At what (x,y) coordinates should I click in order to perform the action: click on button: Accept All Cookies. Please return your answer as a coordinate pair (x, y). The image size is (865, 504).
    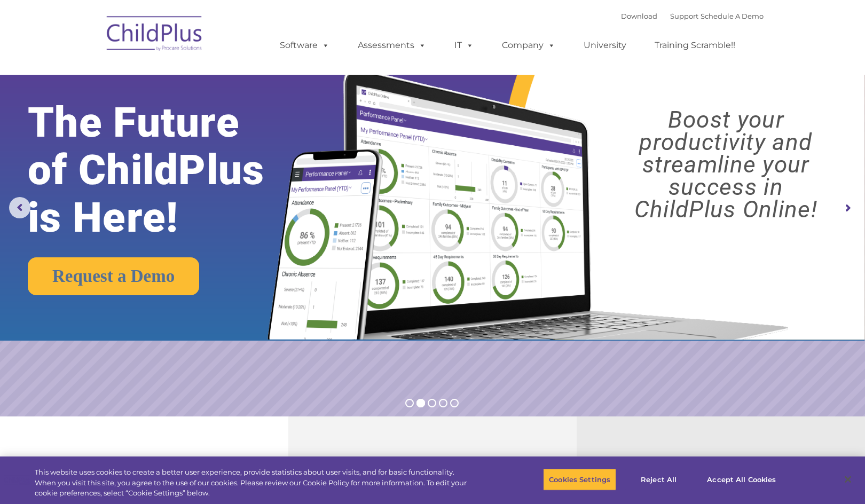
    Looking at the image, I should click on (741, 479).